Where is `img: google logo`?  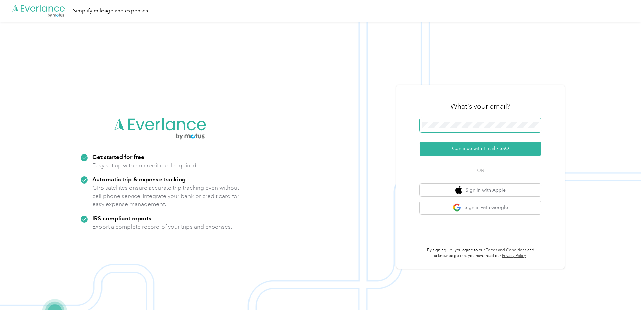
img: google logo is located at coordinates (457, 207).